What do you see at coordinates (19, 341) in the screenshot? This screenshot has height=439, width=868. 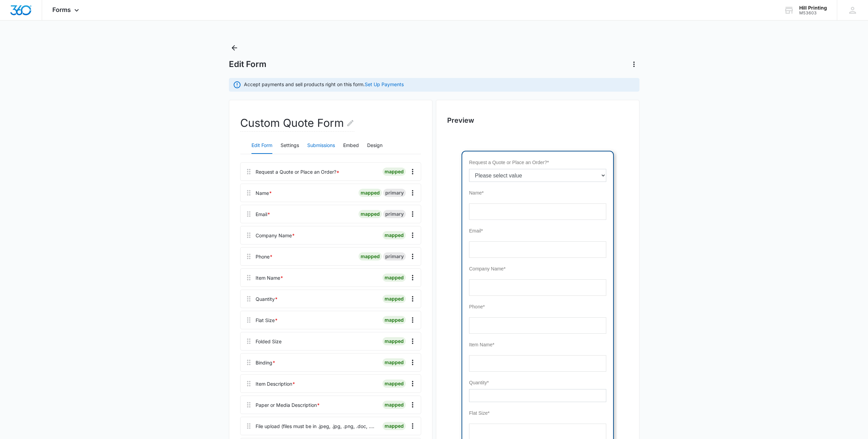 I see `span: Binding` at bounding box center [19, 341].